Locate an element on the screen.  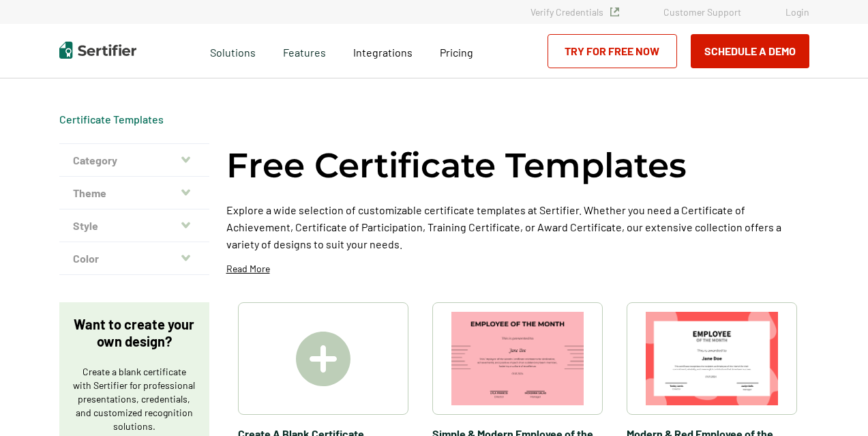
a: Pricing is located at coordinates (456, 50).